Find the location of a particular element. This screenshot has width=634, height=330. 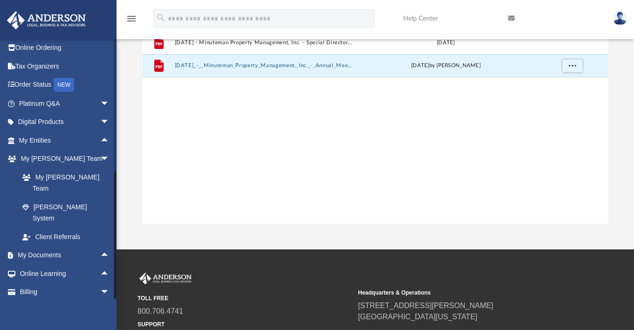

small: TOLL FREE is located at coordinates (244, 298).